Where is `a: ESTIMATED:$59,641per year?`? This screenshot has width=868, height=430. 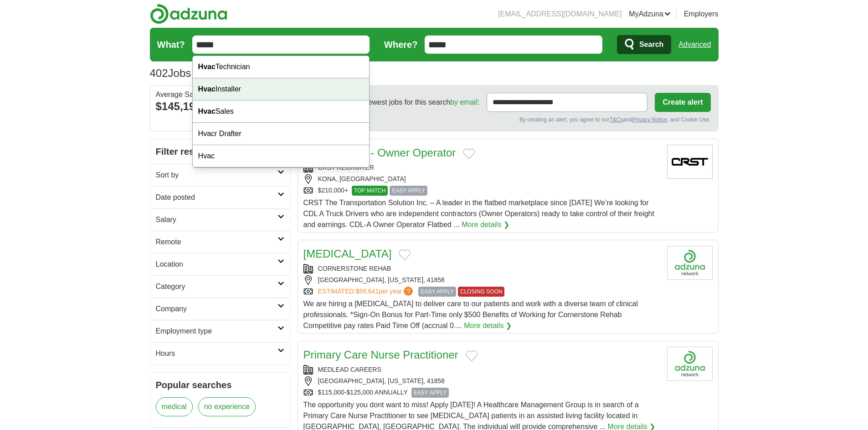 a: ESTIMATED:$59,641per year? is located at coordinates (366, 292).